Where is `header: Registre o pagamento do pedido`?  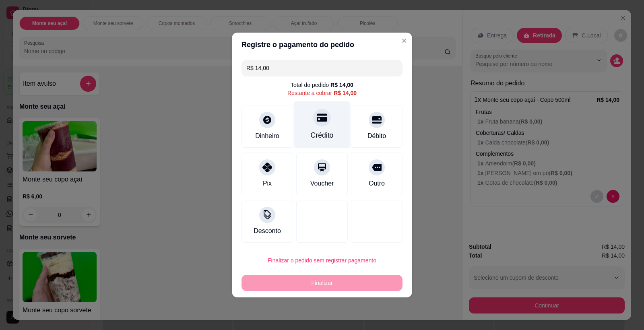
header: Registre o pagamento do pedido is located at coordinates (322, 45).